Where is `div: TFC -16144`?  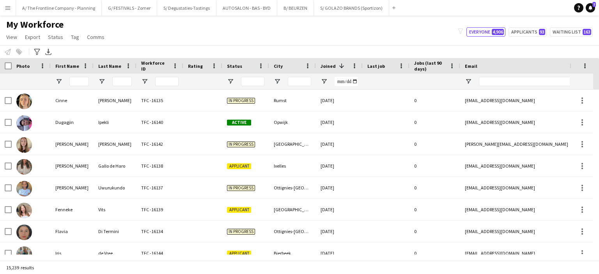
div: TFC -16144 is located at coordinates (160, 253).